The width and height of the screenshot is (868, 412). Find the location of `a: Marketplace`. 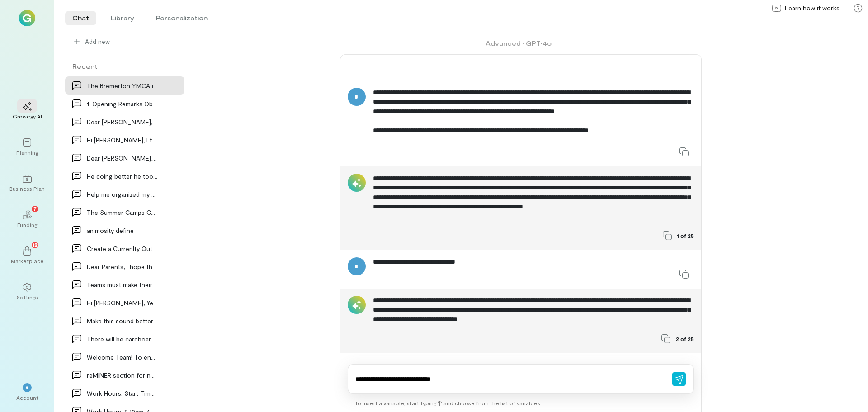

a: Marketplace is located at coordinates (27, 255).